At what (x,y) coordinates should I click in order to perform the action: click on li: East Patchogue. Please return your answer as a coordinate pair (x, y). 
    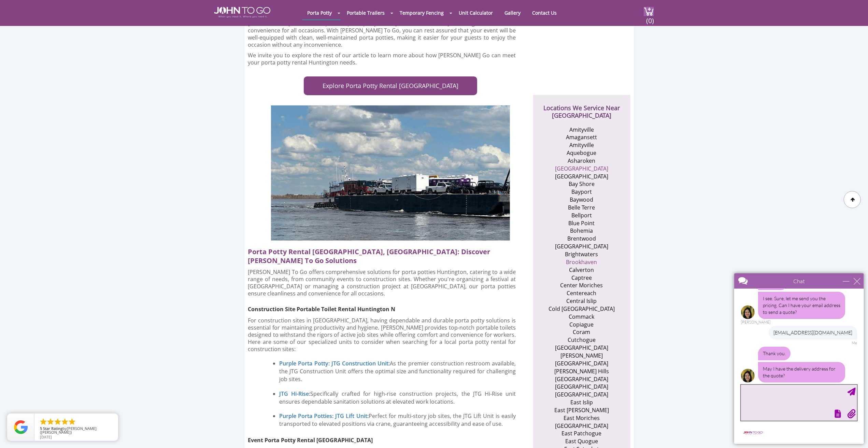
    Looking at the image, I should click on (582, 433).